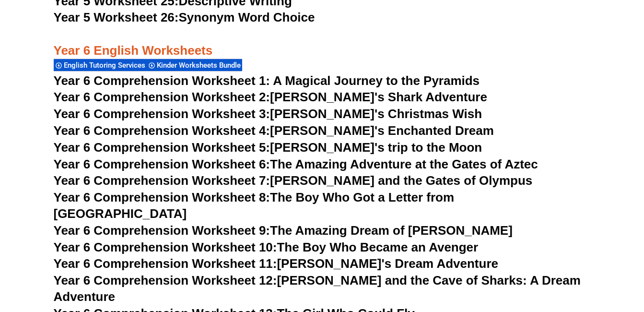 The height and width of the screenshot is (312, 644). What do you see at coordinates (165, 263) in the screenshot?
I see `span: Year 6 Comprehension Worksheet 11:` at bounding box center [165, 263].